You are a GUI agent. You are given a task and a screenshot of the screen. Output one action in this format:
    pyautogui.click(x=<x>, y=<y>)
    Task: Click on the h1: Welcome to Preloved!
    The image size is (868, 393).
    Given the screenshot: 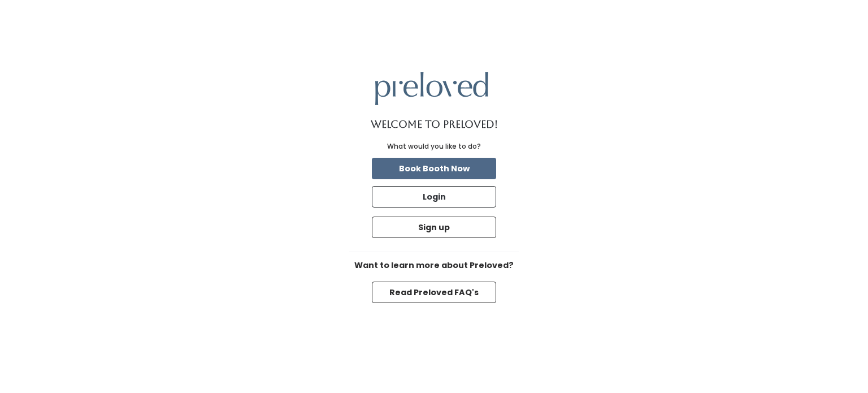 What is the action you would take?
    pyautogui.click(x=434, y=124)
    